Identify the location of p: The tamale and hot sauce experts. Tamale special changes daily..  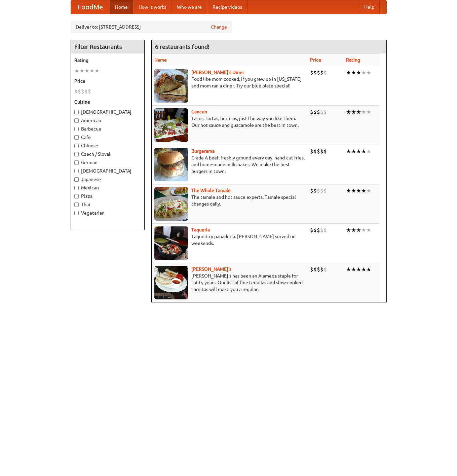
(229, 201).